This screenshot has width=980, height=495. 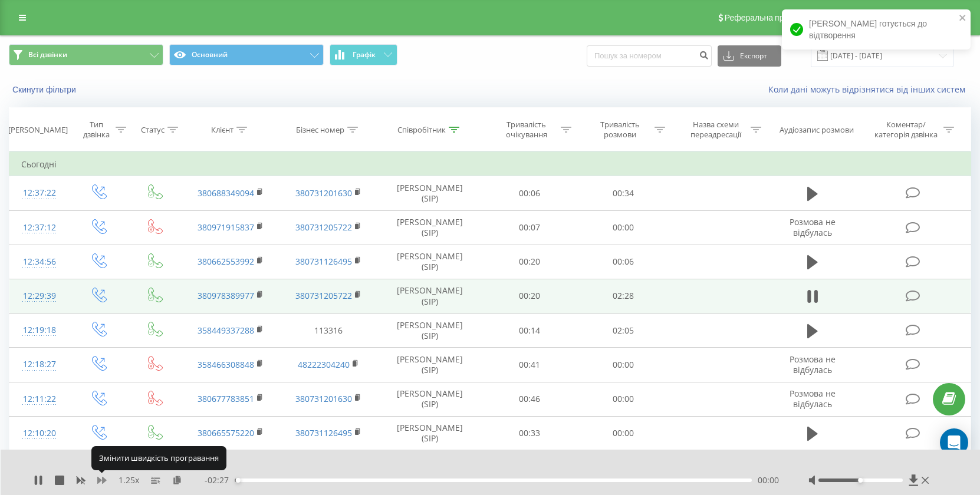 What do you see at coordinates (768, 18) in the screenshot?
I see `span: Реферальна програма` at bounding box center [768, 18].